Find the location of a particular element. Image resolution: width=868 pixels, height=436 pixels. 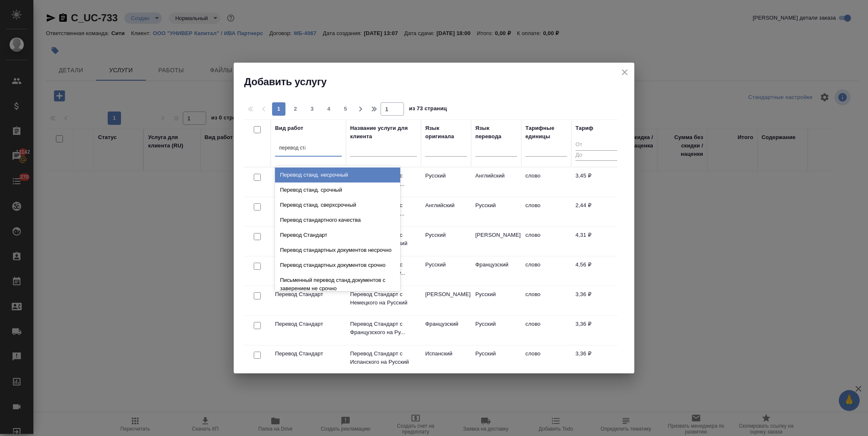

div: Перевод станд. сверхсрочный is located at coordinates (337, 205).